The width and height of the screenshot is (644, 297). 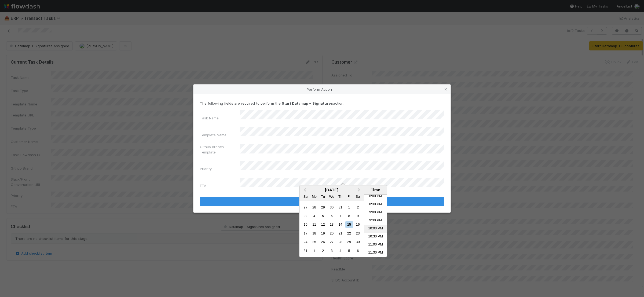 I want to click on div: Choose Friday, August 22nd, 2025, so click(x=349, y=233).